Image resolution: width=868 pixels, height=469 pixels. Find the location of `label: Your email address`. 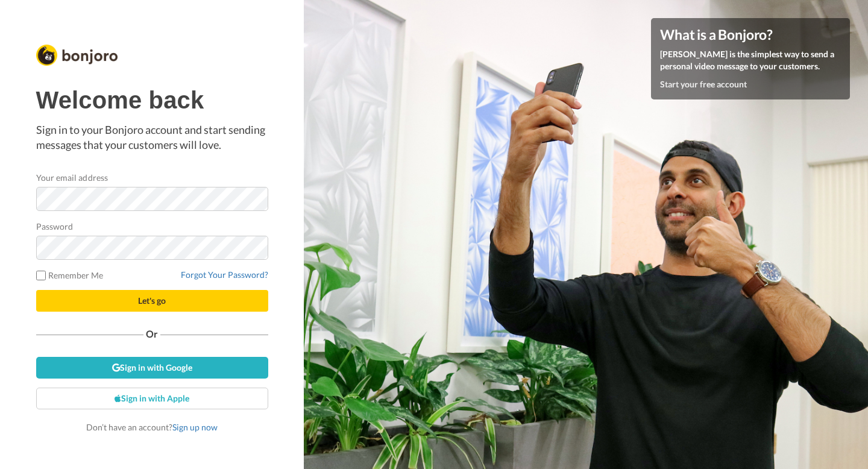

label: Your email address is located at coordinates (72, 177).